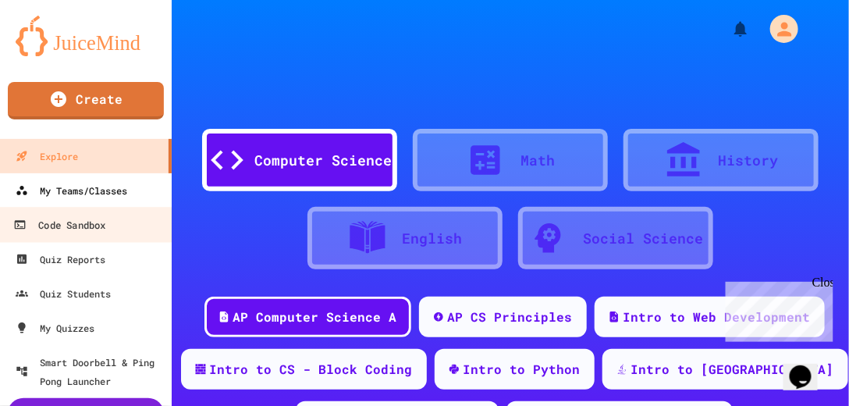  Describe the element at coordinates (432, 238) in the screenshot. I see `div: English` at that location.